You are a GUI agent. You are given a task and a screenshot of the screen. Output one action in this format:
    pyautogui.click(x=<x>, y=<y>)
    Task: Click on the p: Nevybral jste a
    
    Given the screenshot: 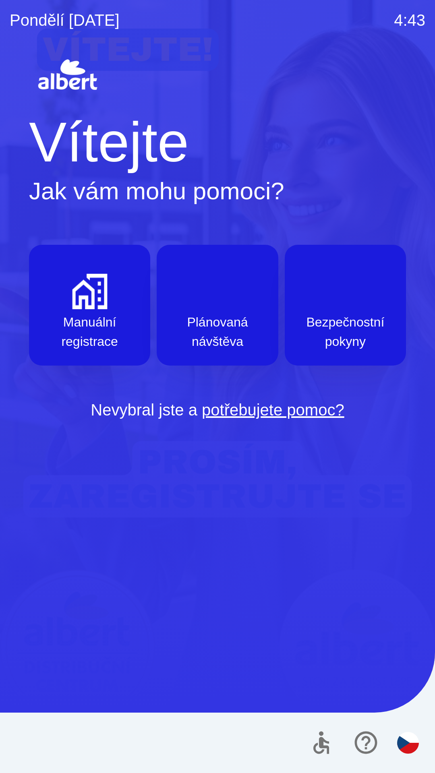 What is the action you would take?
    pyautogui.click(x=217, y=410)
    